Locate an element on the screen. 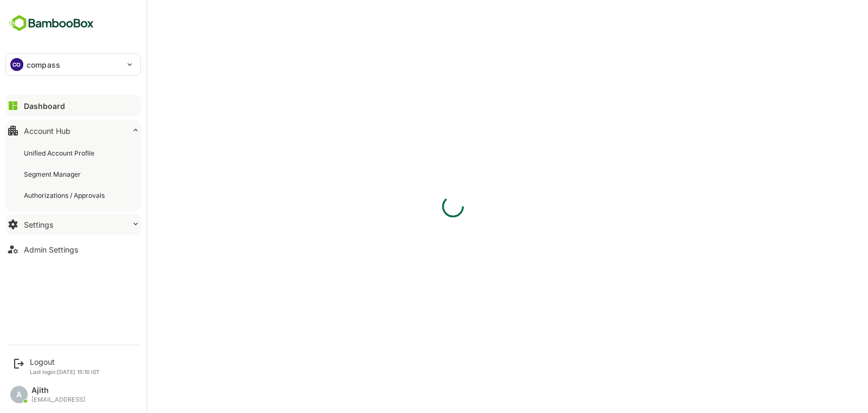  button: Settings is located at coordinates (73, 225).